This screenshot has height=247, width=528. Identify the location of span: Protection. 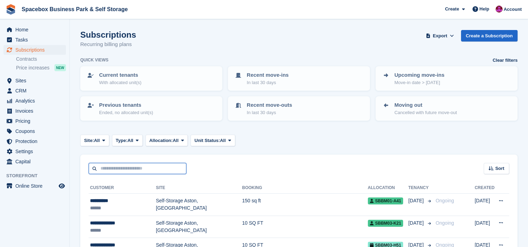
(36, 141).